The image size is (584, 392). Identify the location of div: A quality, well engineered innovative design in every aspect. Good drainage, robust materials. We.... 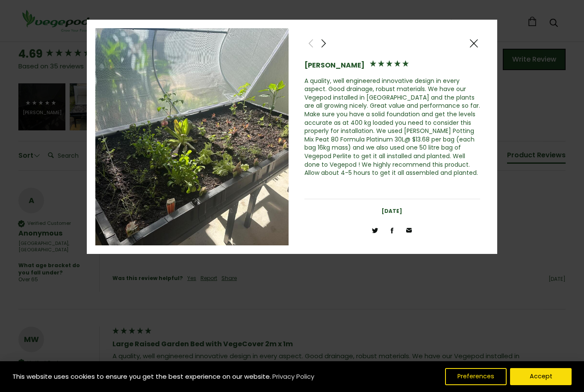
(393, 127).